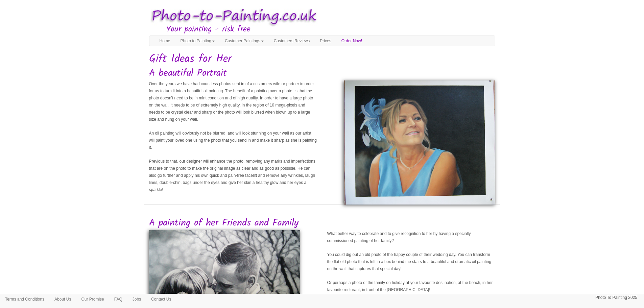 The image size is (644, 308). What do you see at coordinates (232, 16) in the screenshot?
I see `img: Photo to Painting` at bounding box center [232, 16].